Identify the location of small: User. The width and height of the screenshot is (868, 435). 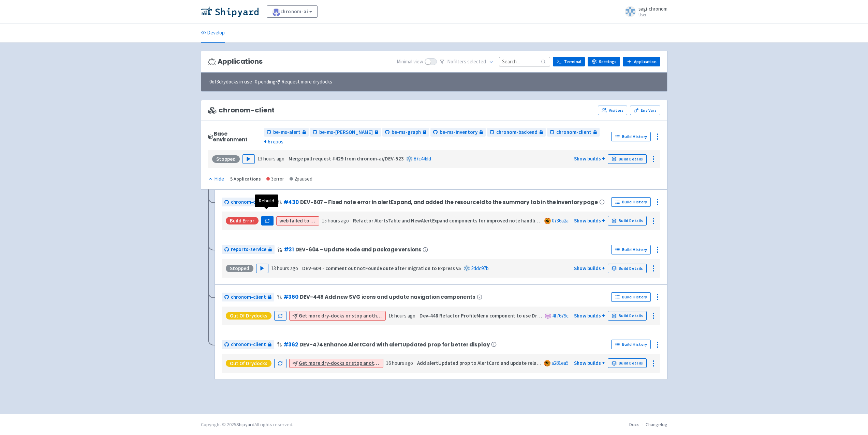
(653, 15).